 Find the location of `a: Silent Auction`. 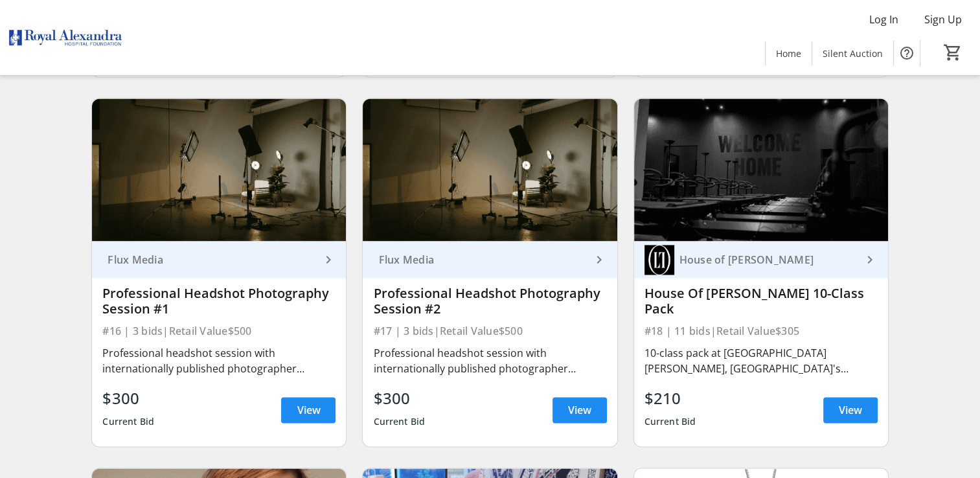

a: Silent Auction is located at coordinates (852, 53).